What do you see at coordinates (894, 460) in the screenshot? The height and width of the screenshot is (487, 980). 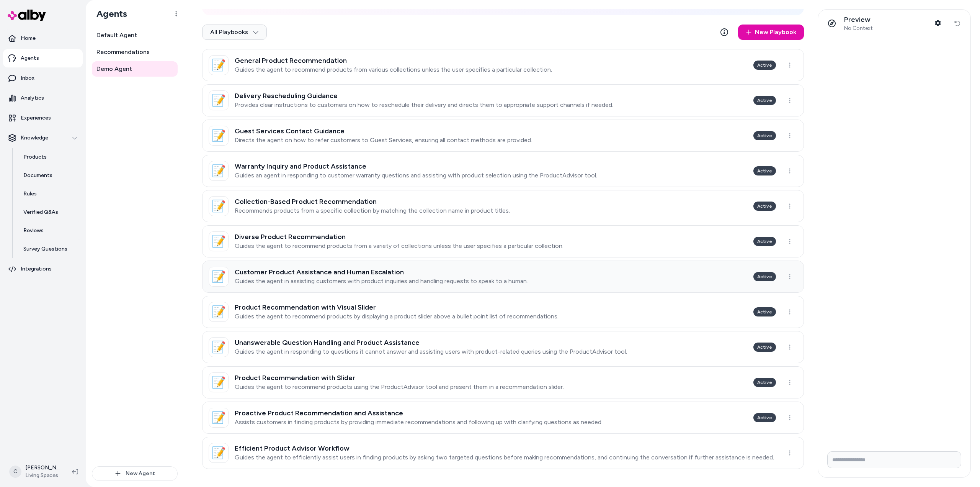 I see `input: Write your prompt here` at bounding box center [894, 460].